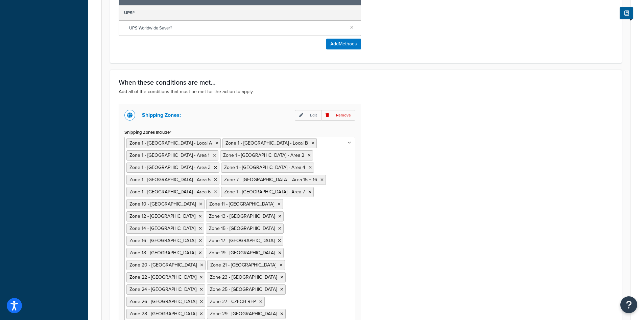  I want to click on button: Show Help Docs, so click(626, 13).